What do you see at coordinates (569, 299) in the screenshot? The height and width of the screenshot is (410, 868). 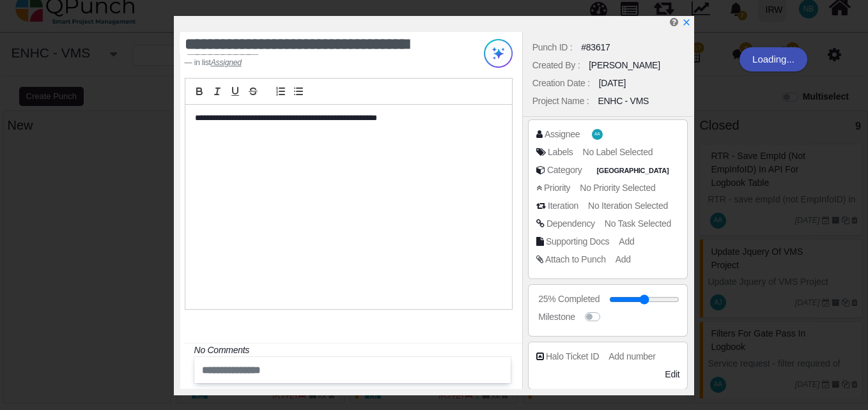 I see `div: 25% Completed` at bounding box center [569, 299].